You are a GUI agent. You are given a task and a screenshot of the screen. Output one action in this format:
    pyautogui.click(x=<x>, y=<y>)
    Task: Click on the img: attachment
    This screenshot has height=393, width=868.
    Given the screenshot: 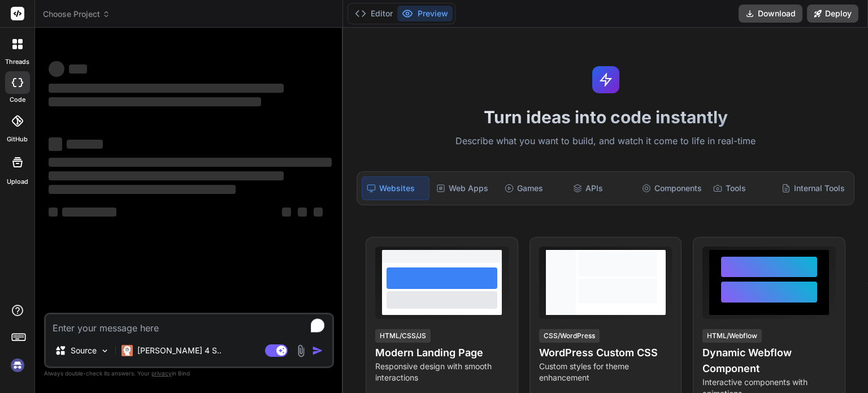 What is the action you would take?
    pyautogui.click(x=301, y=351)
    